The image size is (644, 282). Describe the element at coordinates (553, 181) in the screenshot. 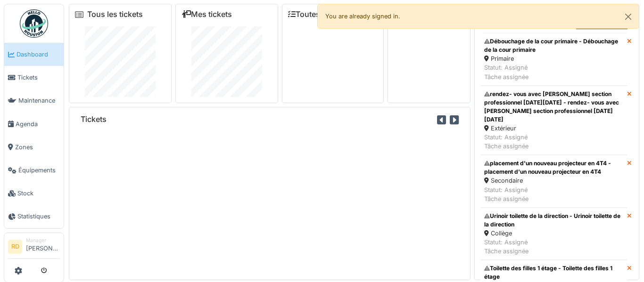

I see `div: Secondaire` at that location.